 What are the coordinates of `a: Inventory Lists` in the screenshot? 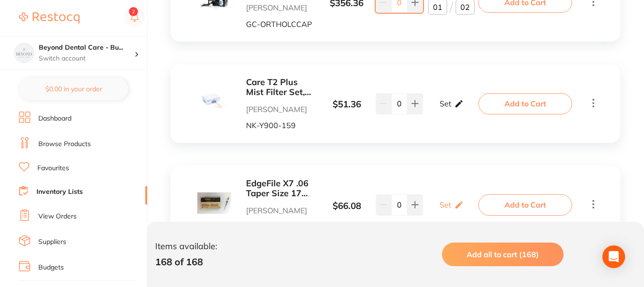 It's located at (60, 192).